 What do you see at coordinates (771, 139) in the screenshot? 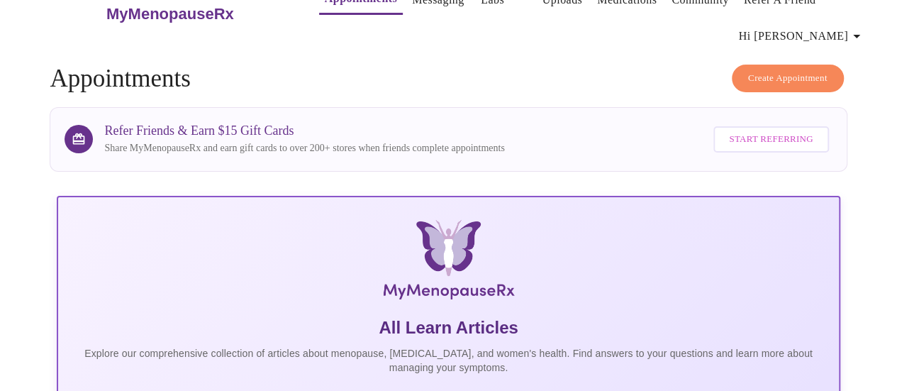
I see `button: Start Referring` at bounding box center [771, 139].